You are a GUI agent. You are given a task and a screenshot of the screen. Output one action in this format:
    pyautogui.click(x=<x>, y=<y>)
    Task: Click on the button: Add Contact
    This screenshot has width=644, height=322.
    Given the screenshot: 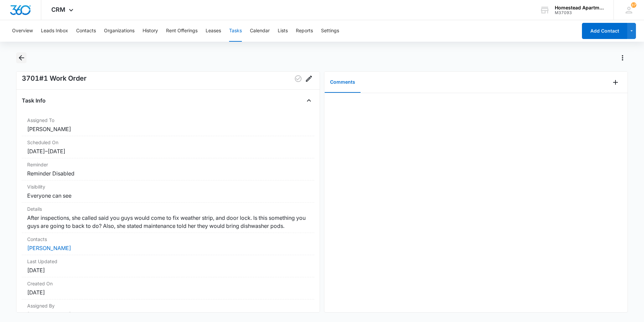 What is the action you would take?
    pyautogui.click(x=604, y=31)
    